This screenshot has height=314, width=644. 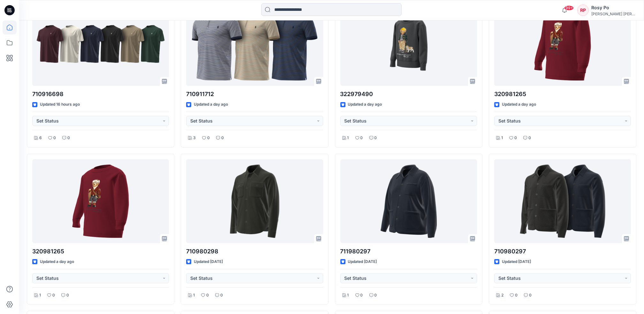 What do you see at coordinates (255, 94) in the screenshot?
I see `p: 710911712` at bounding box center [255, 94].